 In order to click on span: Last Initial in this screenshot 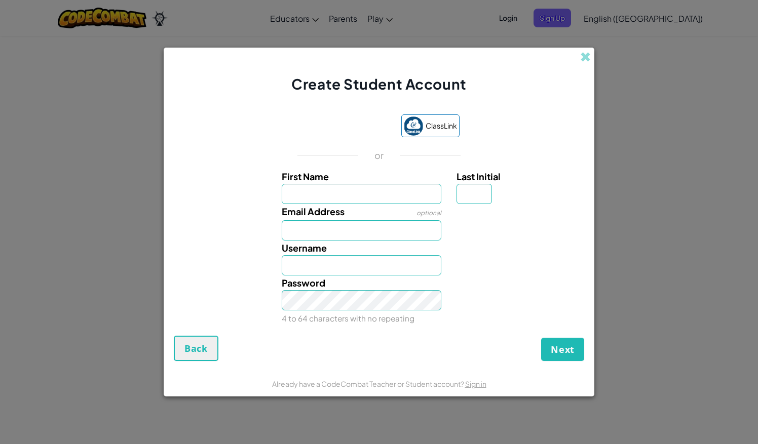, I will do `click(478, 176)`.